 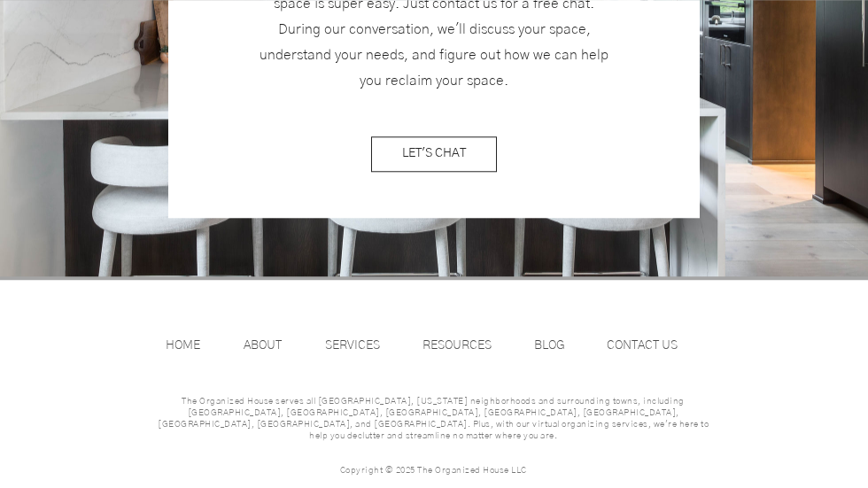 I want to click on p: SERVICES, so click(x=352, y=346).